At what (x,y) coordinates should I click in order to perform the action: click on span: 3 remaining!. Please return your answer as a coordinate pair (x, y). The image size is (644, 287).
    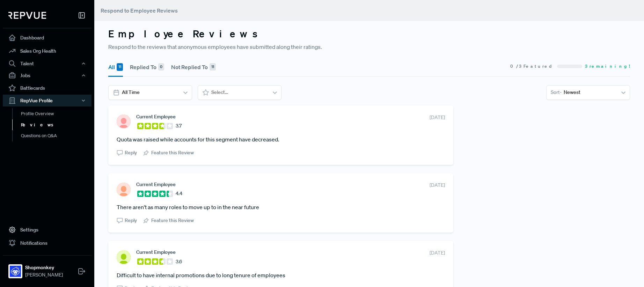
    Looking at the image, I should click on (607, 66).